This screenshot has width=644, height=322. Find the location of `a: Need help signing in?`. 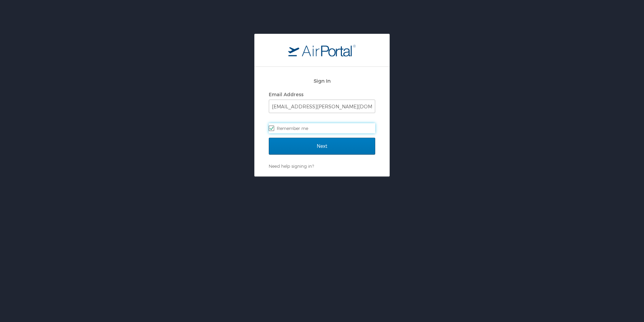

a: Need help signing in? is located at coordinates (292, 166).